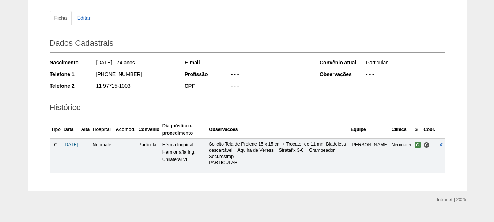 This screenshot has width=494, height=222. What do you see at coordinates (86, 130) in the screenshot?
I see `th: Alta` at bounding box center [86, 130].